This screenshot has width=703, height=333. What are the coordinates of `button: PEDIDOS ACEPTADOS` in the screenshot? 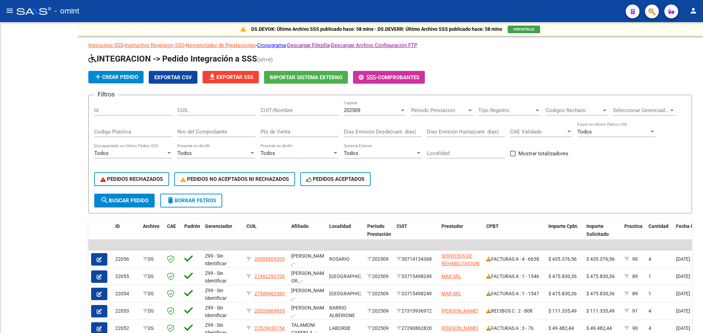 It's located at (336, 179).